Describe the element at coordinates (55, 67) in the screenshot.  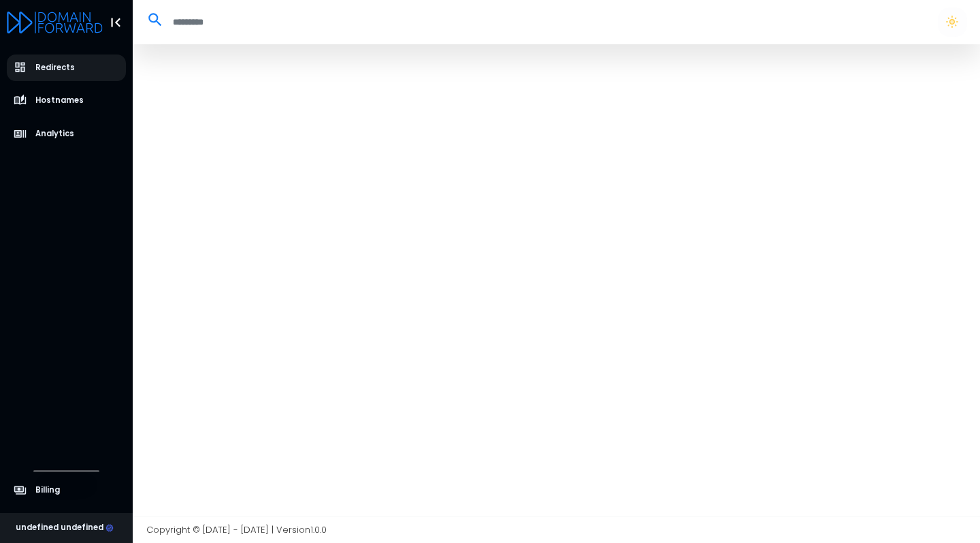
I see `span: Redirects` at that location.